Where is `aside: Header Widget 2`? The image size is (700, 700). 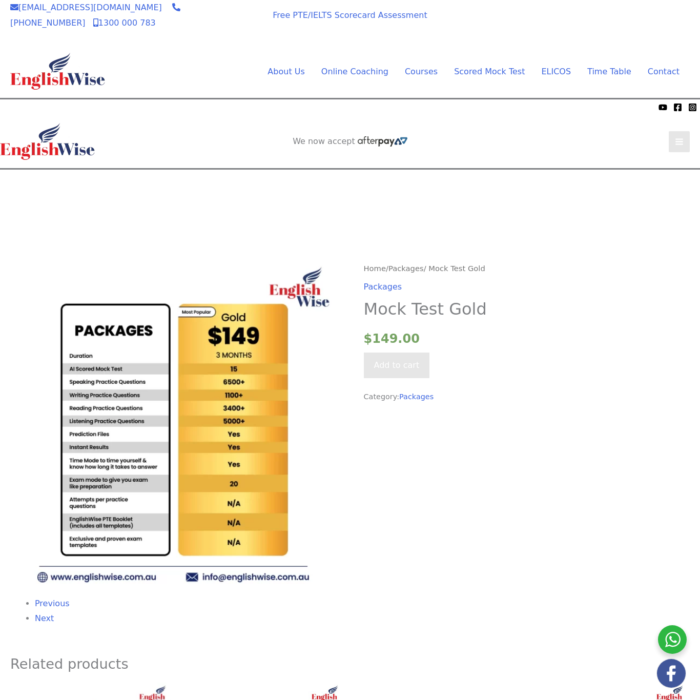
aside: Header Widget 2 is located at coordinates (350, 142).